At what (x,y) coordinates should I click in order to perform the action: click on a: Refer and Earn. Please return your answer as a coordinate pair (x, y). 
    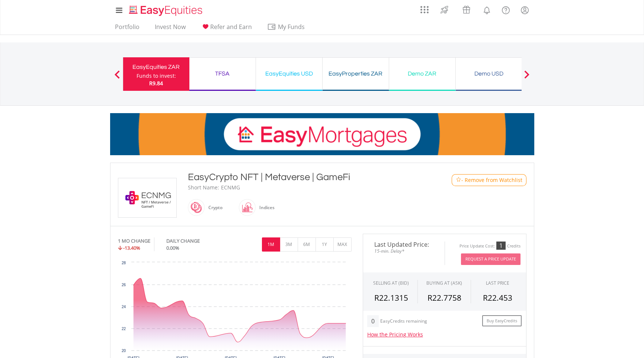
    Looking at the image, I should click on (226, 29).